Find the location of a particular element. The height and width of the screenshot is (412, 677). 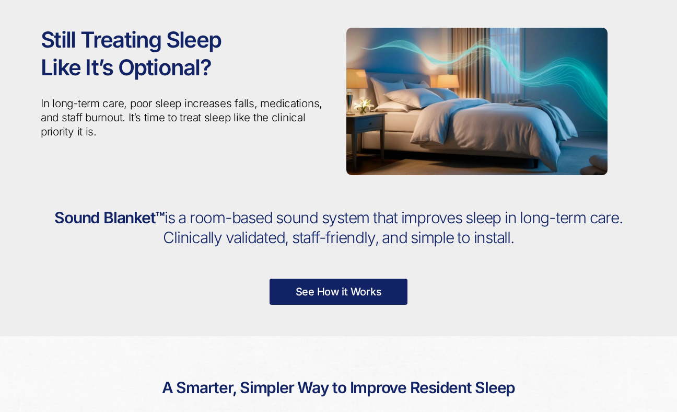

span: Job title is located at coordinates (309, 48).